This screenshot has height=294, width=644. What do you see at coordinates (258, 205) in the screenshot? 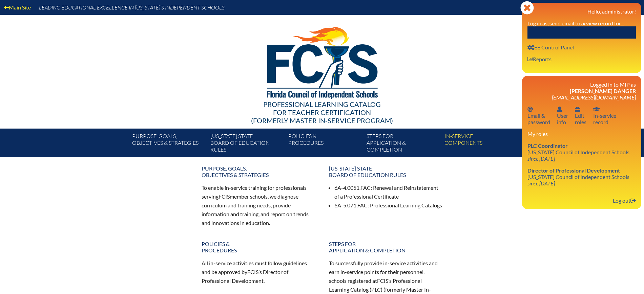
I see `p: To enable in-service training for professionals serving member schools, we diagnose curriculum an...` at bounding box center [258, 205].